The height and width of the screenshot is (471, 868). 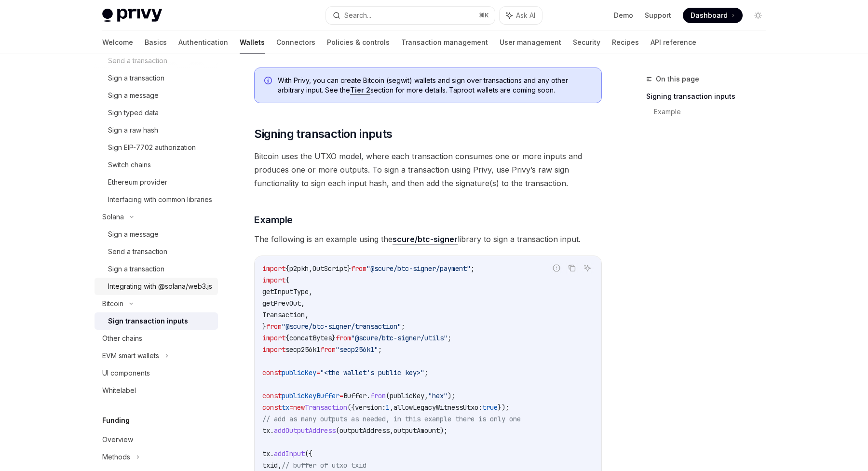 What do you see at coordinates (203, 42) in the screenshot?
I see `a: Authentication` at bounding box center [203, 42].